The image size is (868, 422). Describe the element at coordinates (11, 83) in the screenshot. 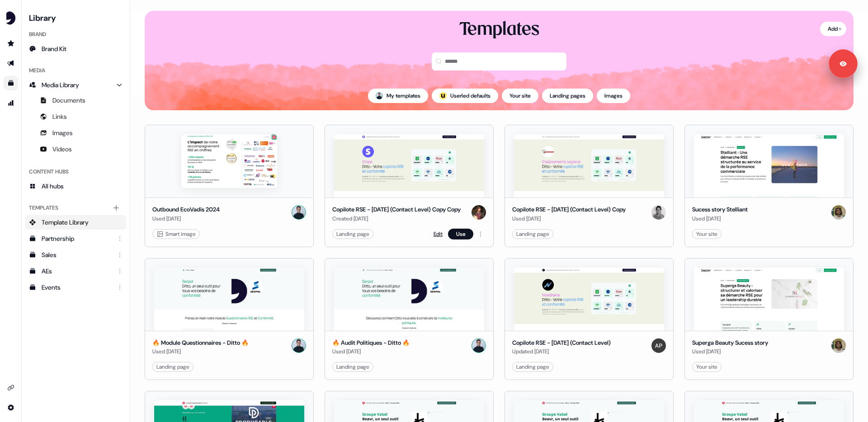

I see `a: Go to templates` at that location.